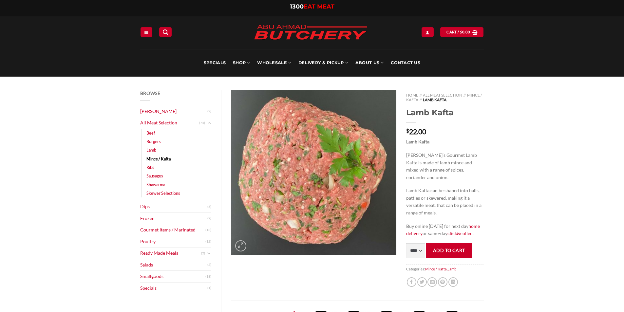 The image size is (624, 312). What do you see at coordinates (445, 269) in the screenshot?
I see `span: Categories: ,` at bounding box center [445, 269].